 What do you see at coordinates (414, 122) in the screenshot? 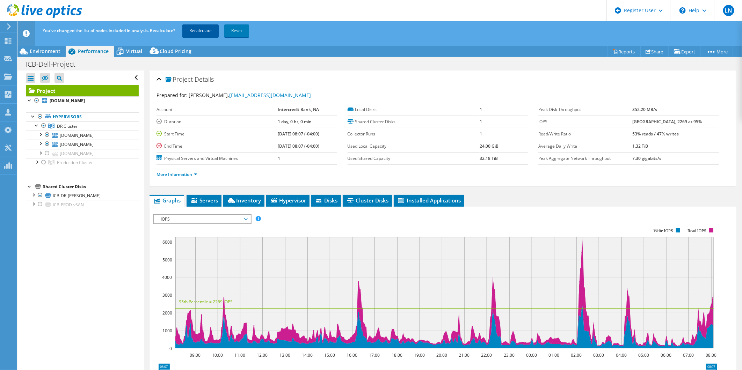
I see `label: Shared Cluster Disks` at bounding box center [414, 122].